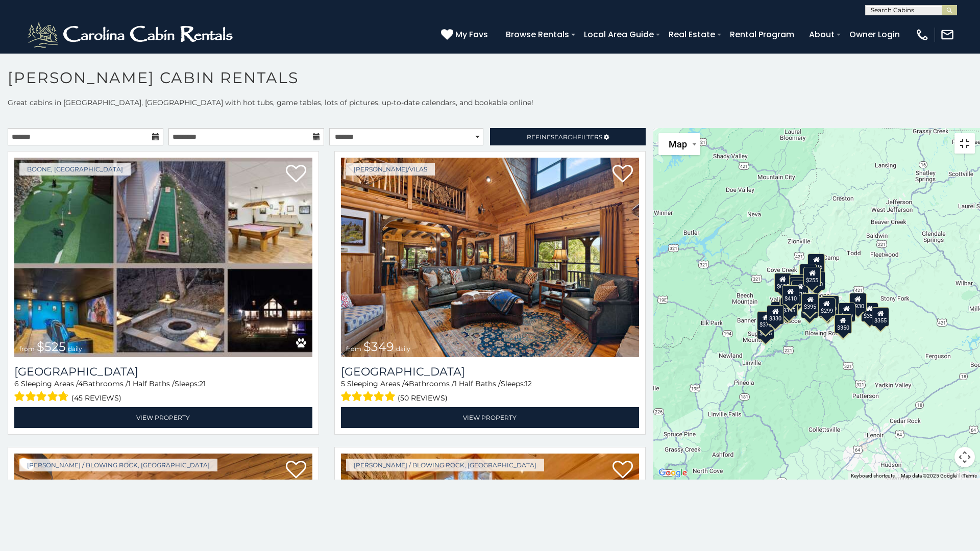 This screenshot has width=980, height=551. Describe the element at coordinates (858, 302) in the screenshot. I see `div: $930` at that location.